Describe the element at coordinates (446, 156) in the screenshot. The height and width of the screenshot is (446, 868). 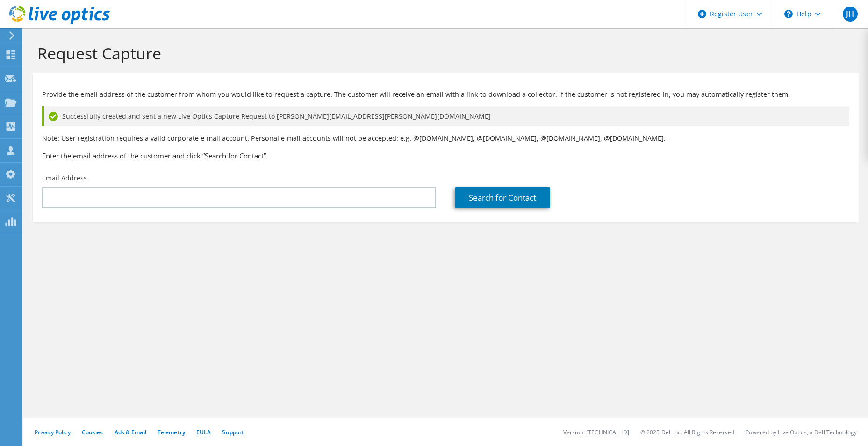
I see `h3: Enter the email address of the customer and click “Search for Contact”.` at that location.